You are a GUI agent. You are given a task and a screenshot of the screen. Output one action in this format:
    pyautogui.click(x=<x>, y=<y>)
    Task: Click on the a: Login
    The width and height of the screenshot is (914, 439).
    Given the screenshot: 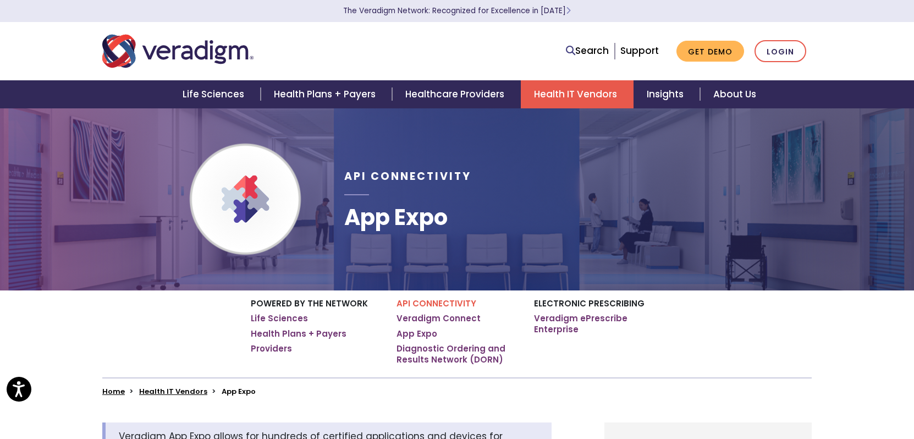 What is the action you would take?
    pyautogui.click(x=780, y=51)
    